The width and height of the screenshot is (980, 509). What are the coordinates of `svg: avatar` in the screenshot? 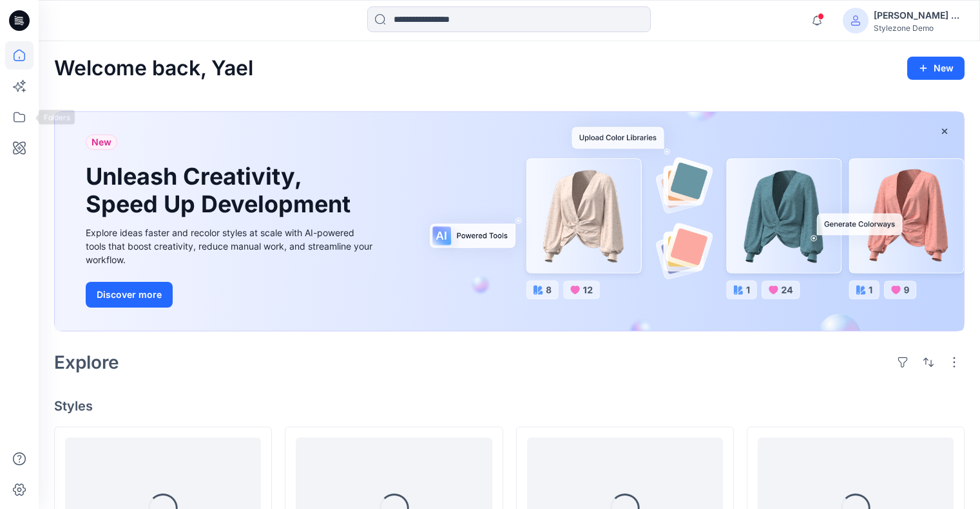 It's located at (855, 21).